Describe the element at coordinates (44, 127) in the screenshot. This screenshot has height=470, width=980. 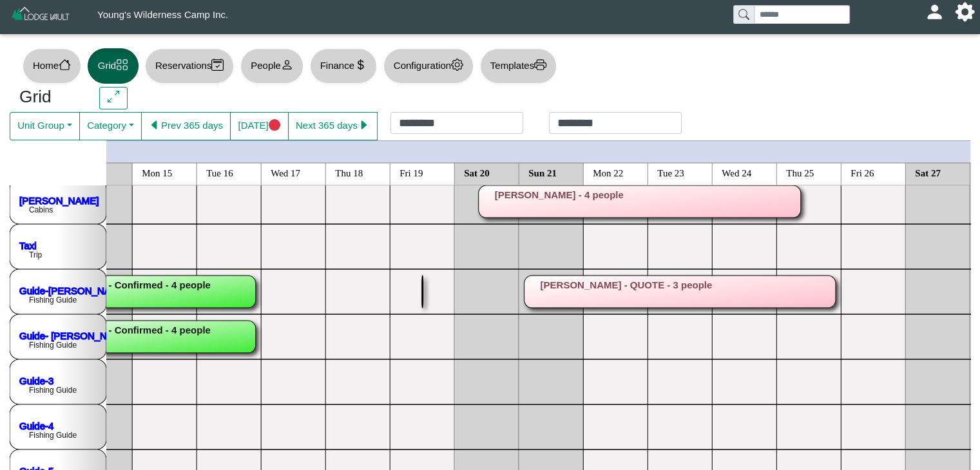
I see `button: Unit Group` at that location.